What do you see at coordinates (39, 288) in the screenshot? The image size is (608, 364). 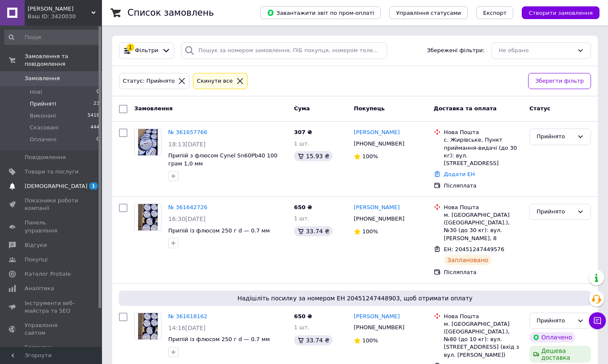 I see `span: Аналітика` at bounding box center [39, 288].